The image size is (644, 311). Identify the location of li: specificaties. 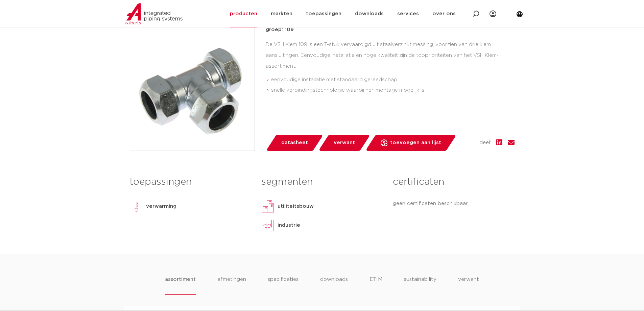
(283, 285).